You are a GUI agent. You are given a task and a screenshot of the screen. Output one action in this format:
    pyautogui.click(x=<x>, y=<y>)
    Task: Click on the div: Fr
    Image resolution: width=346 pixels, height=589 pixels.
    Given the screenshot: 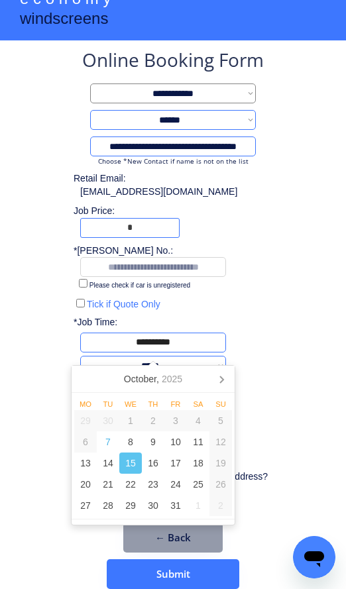 What is the action you would take?
    pyautogui.click(x=176, y=404)
    